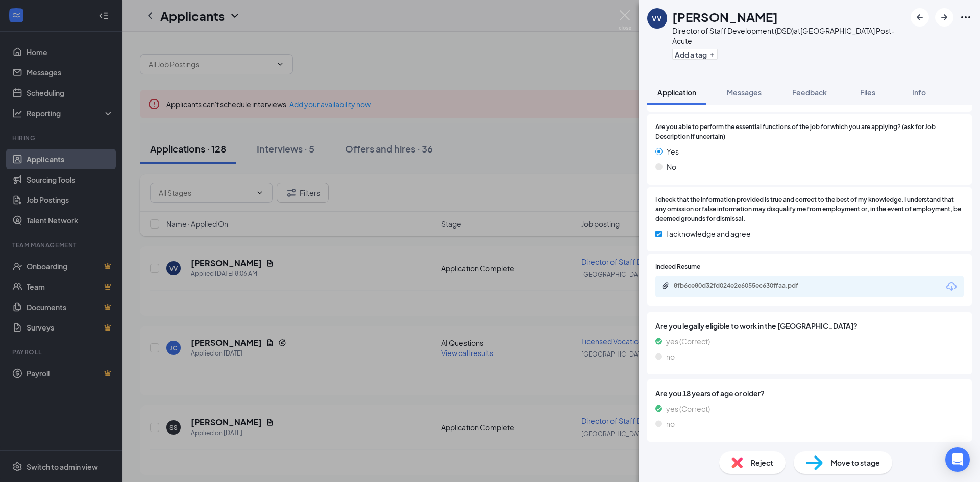  Describe the element at coordinates (944, 18) in the screenshot. I see `svg: ArrowRight` at that location.